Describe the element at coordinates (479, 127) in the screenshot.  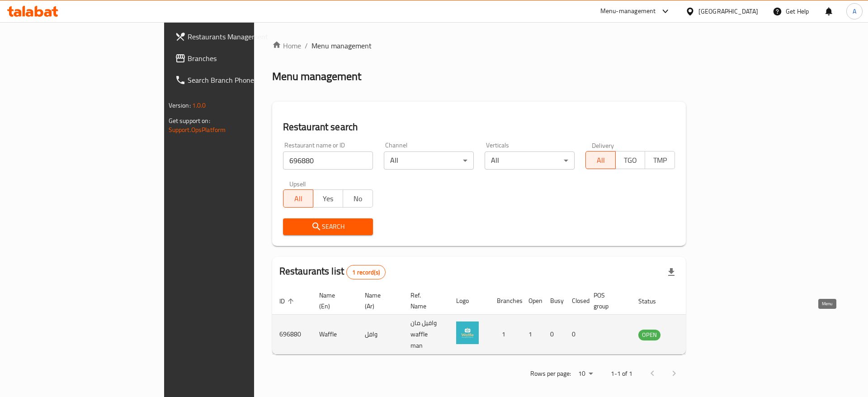
I see `h2: Restaurant search` at that location.